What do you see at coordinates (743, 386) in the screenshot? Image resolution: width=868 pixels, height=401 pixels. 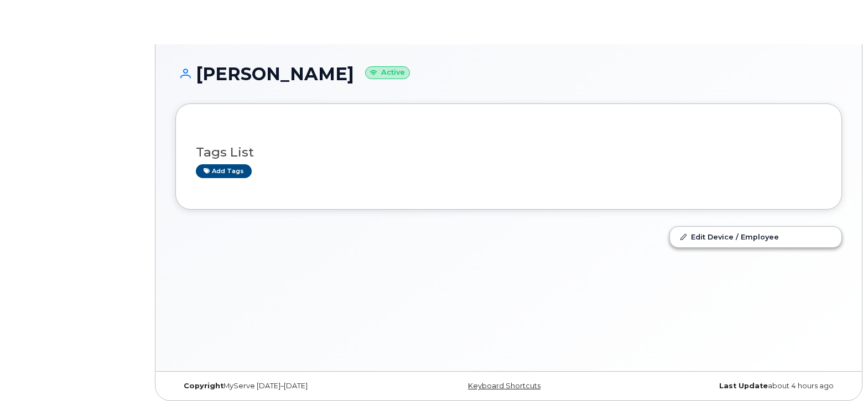 I see `strong: Last Update` at bounding box center [743, 386].